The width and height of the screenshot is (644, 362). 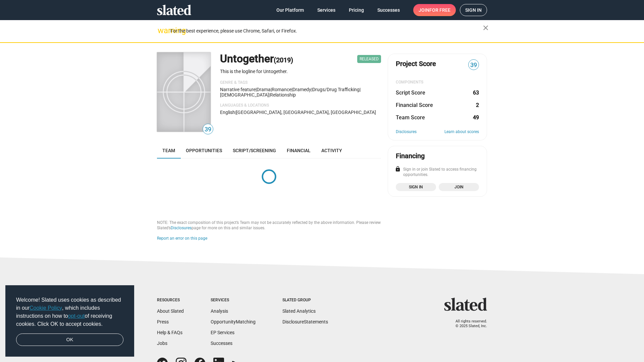 I want to click on a: Financial, so click(x=299, y=151).